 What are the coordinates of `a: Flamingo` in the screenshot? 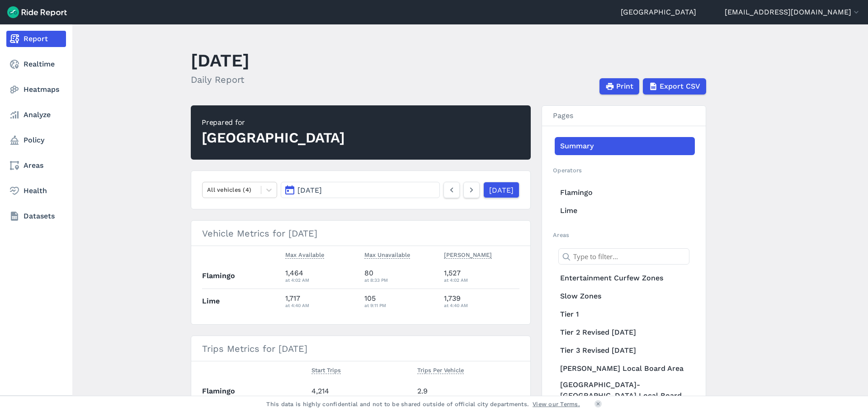 It's located at (624, 193).